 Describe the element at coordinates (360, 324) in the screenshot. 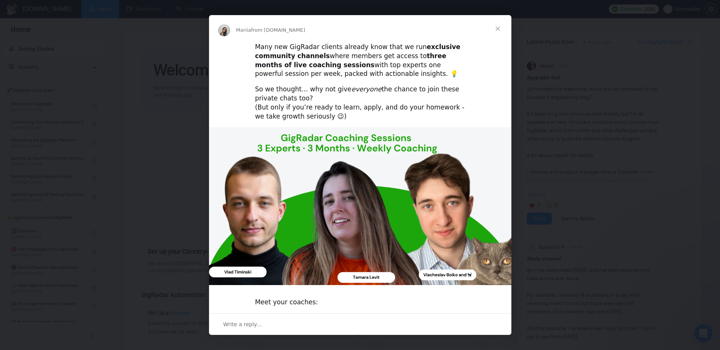

I see `div: Open conversation and reply` at that location.